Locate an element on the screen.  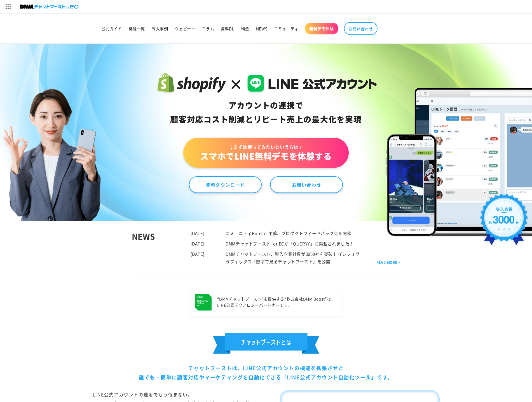
span: 導入事例 is located at coordinates (160, 29).